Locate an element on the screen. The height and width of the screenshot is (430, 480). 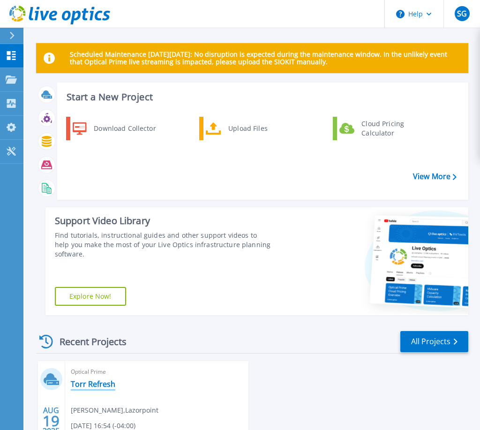
span: 19 is located at coordinates (51, 421).